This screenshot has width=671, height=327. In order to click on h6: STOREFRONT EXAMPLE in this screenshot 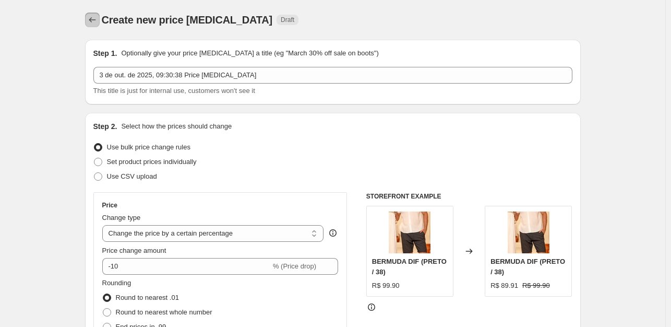, I will do `click(469, 196)`.